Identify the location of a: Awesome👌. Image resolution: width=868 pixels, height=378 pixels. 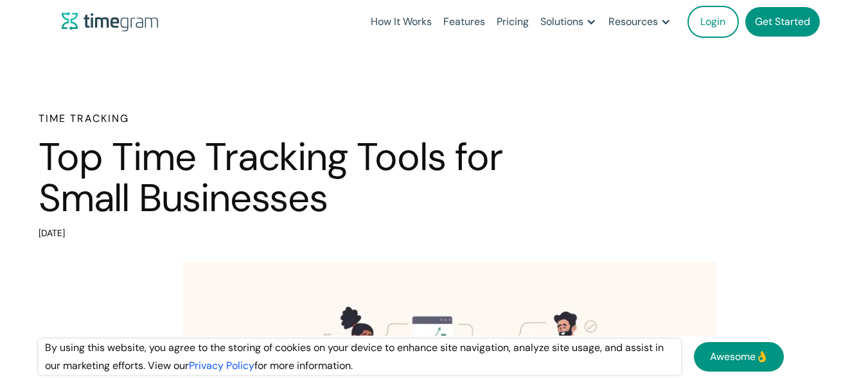
(738, 357).